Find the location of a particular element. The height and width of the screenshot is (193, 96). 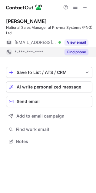

span: Send email is located at coordinates (28, 102).